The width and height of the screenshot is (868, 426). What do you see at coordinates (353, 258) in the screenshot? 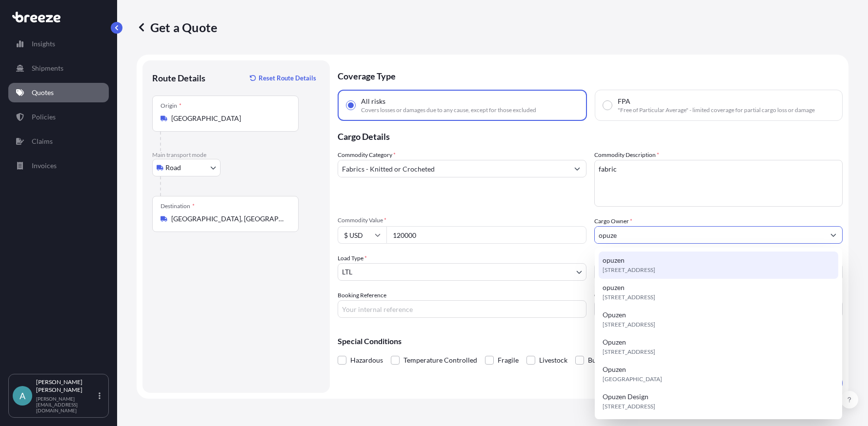
I see `span: Load Type` at bounding box center [353, 258].